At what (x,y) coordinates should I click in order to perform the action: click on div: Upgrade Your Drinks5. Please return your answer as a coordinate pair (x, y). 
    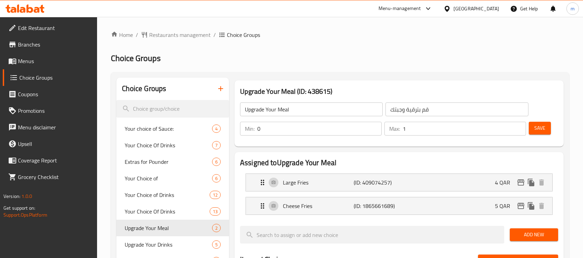
    Looking at the image, I should click on (173, 245).